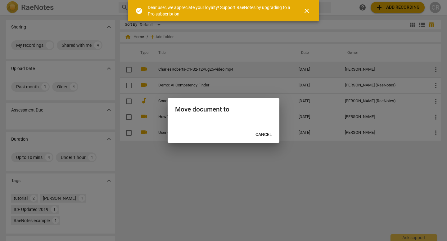 This screenshot has width=447, height=241. What do you see at coordinates (307, 11) in the screenshot?
I see `button: Close` at bounding box center [307, 11].